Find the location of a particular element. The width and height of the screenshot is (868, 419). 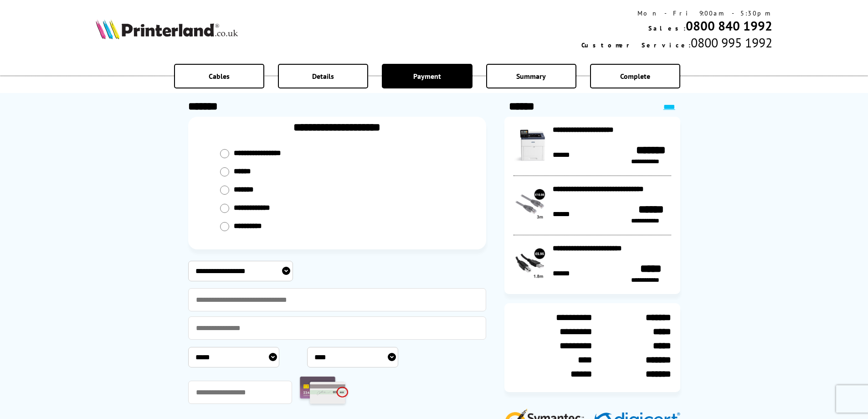

span: Cables is located at coordinates (219, 76).